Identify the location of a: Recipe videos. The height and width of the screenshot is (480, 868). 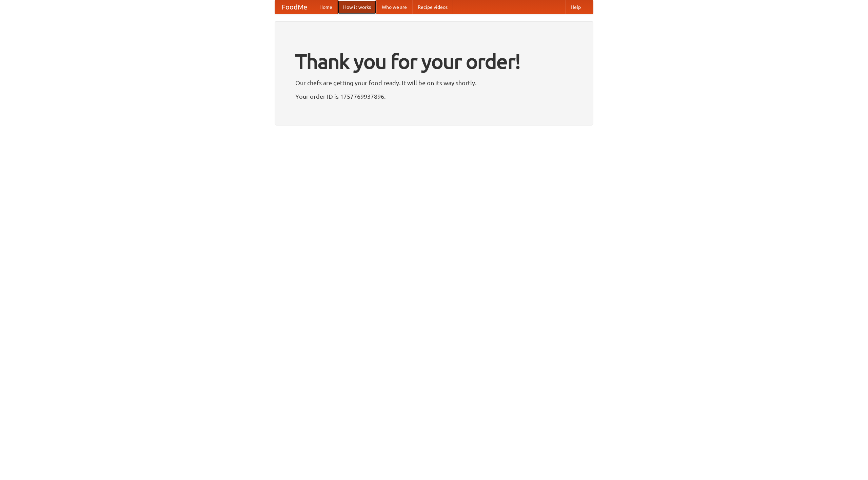
(433, 7).